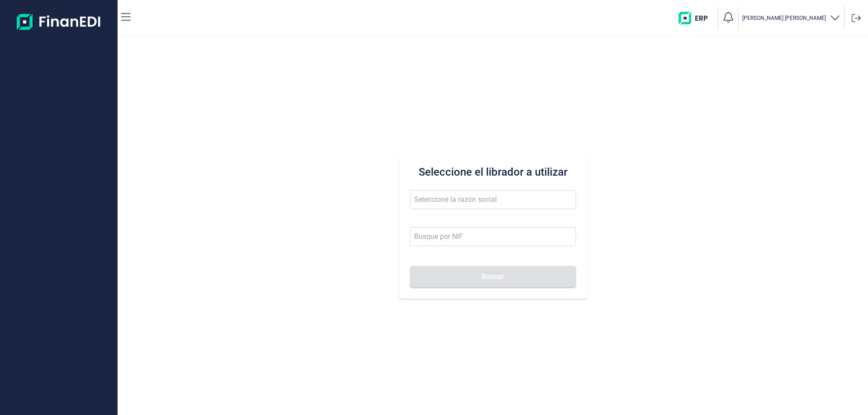  Describe the element at coordinates (493, 200) in the screenshot. I see `input: Seleccione la razón social` at that location.